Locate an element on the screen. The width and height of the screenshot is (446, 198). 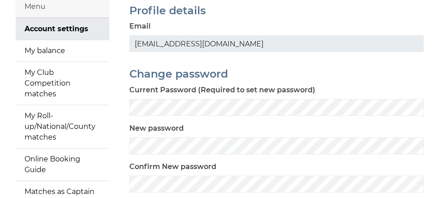
label: Confirm New password is located at coordinates (173, 167).